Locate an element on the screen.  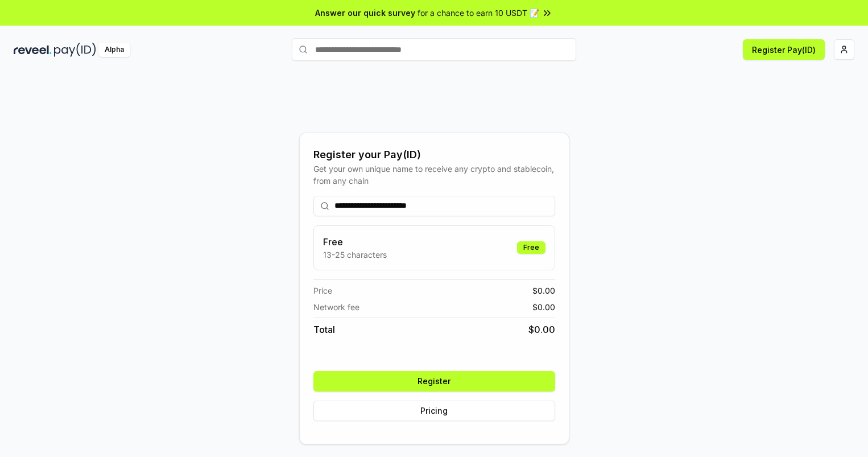
span: Answer our quick survey is located at coordinates (365, 13).